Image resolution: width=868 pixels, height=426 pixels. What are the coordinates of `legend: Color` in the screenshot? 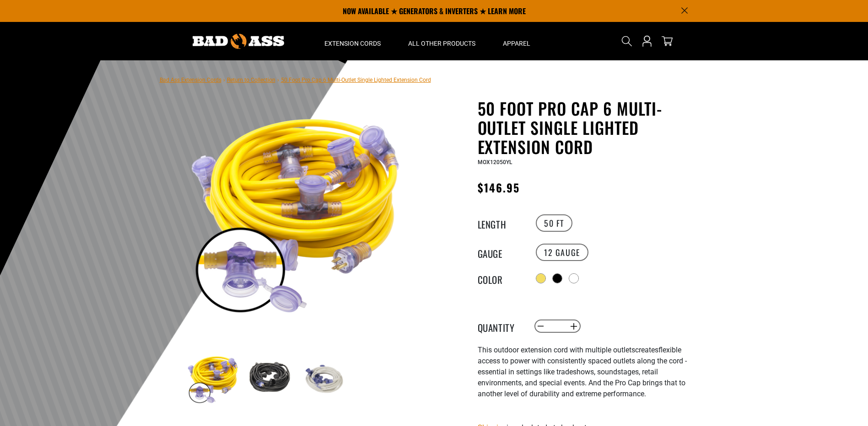 It's located at (501, 278).